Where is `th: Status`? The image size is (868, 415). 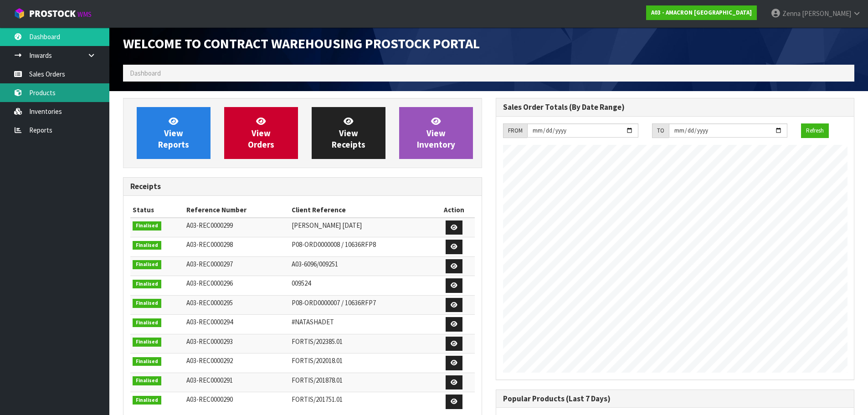
th: Status is located at coordinates (157, 210).